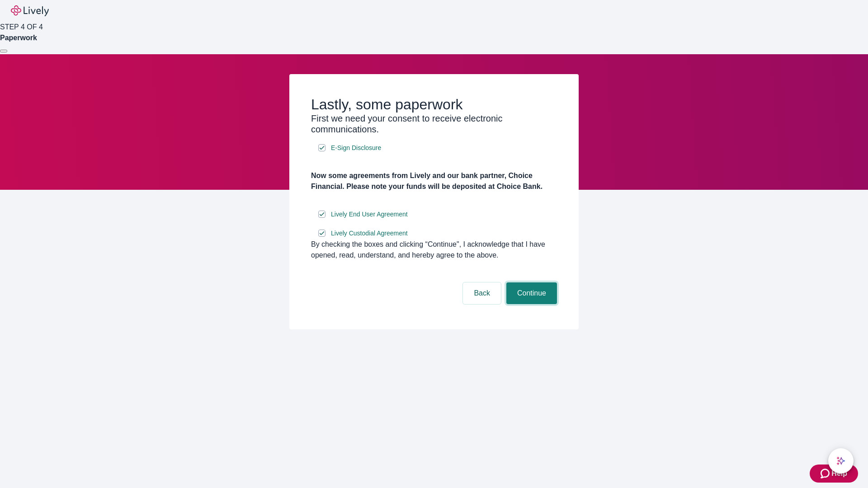  I want to click on div: By checking the boxes and clicking “Continue", I acknowledge that I have opened, read, understand..., so click(434, 250).